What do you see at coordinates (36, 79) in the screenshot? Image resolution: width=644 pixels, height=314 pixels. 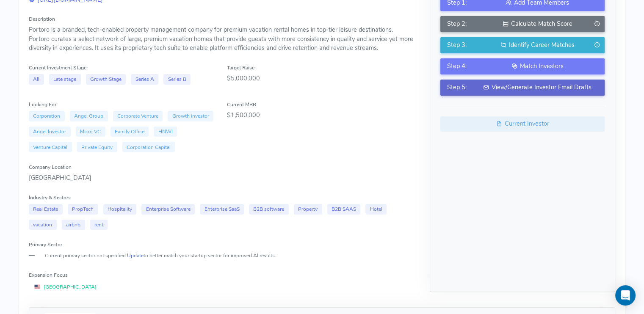 I see `span: All` at bounding box center [36, 79].